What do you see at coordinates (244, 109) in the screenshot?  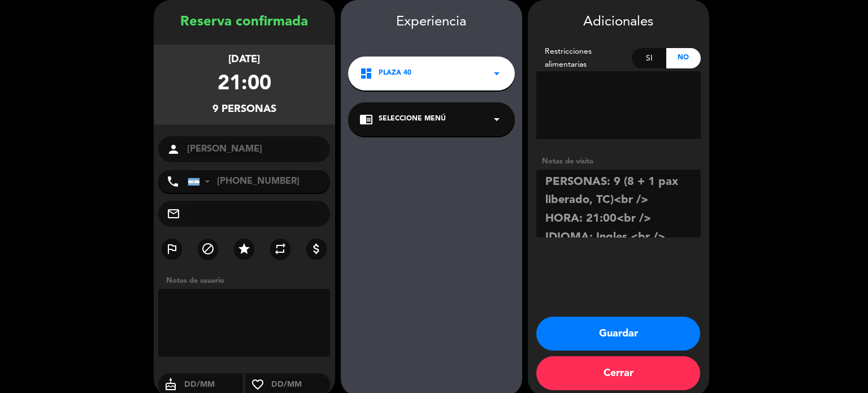 I see `div: 9 personas` at bounding box center [244, 109].